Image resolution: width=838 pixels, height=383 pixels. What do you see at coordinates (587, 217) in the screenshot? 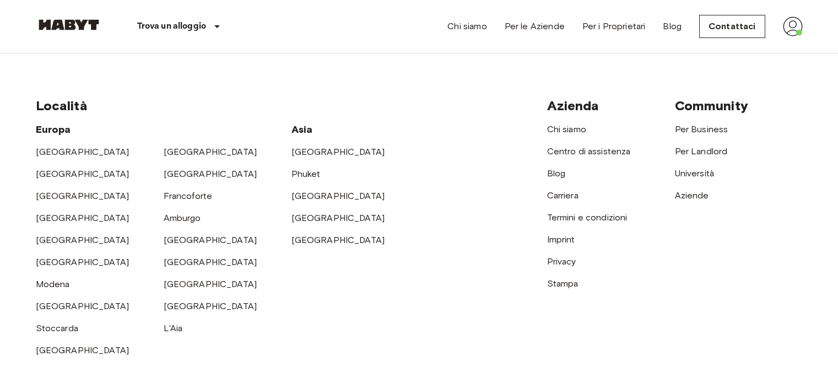
I see `a: Termini e condizioni` at bounding box center [587, 217].